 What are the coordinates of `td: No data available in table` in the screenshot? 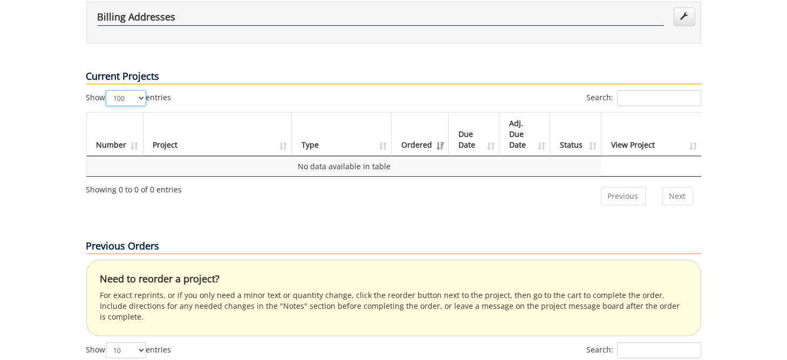 It's located at (344, 166).